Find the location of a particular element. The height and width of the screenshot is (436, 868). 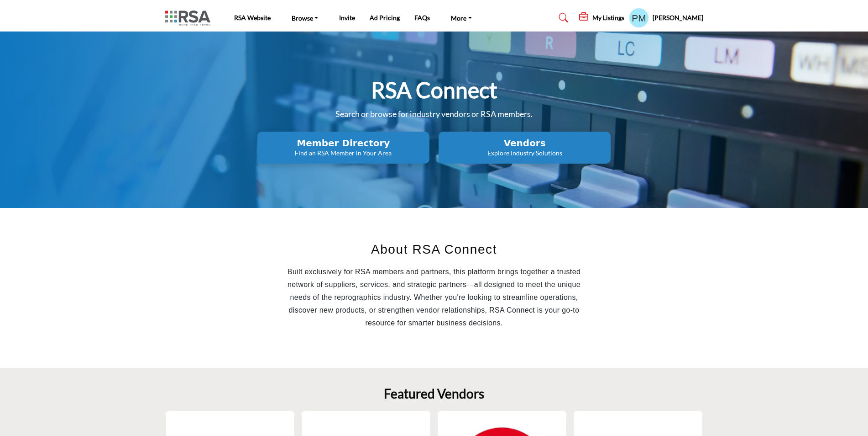

span: Search or browse for industry vendors or RSA members. is located at coordinates (434, 114).